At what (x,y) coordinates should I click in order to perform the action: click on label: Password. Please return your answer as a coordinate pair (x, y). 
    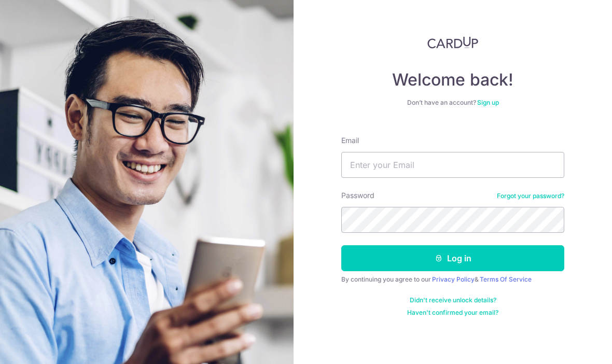
    Looking at the image, I should click on (358, 195).